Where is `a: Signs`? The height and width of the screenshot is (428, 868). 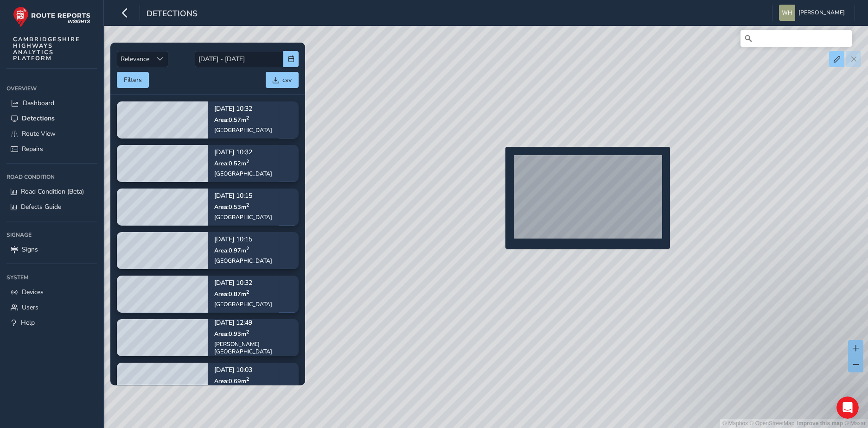
a: Signs is located at coordinates (52, 249).